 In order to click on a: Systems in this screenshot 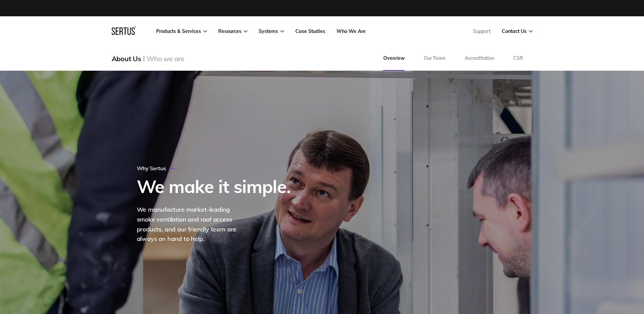, I will do `click(271, 31)`.